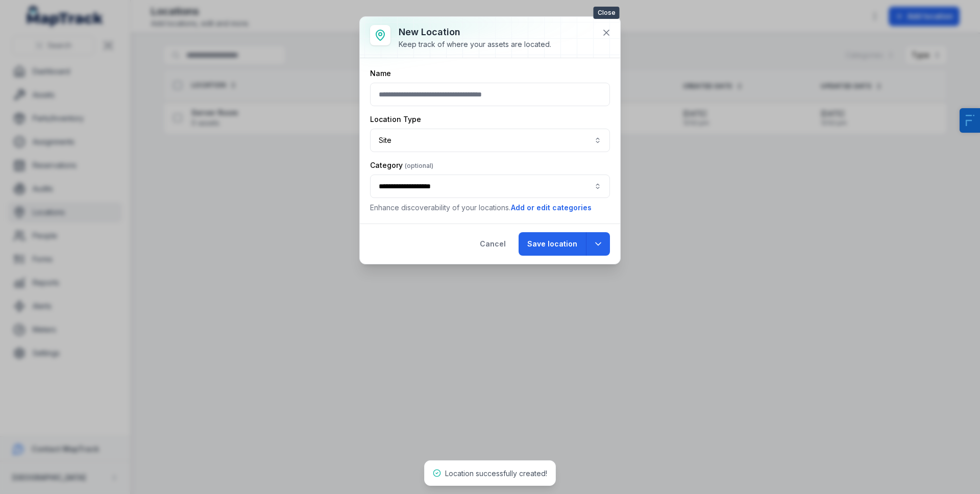 The width and height of the screenshot is (980, 494). What do you see at coordinates (475, 45) in the screenshot?
I see `div: Keep track of where your assets are located.` at bounding box center [475, 45].